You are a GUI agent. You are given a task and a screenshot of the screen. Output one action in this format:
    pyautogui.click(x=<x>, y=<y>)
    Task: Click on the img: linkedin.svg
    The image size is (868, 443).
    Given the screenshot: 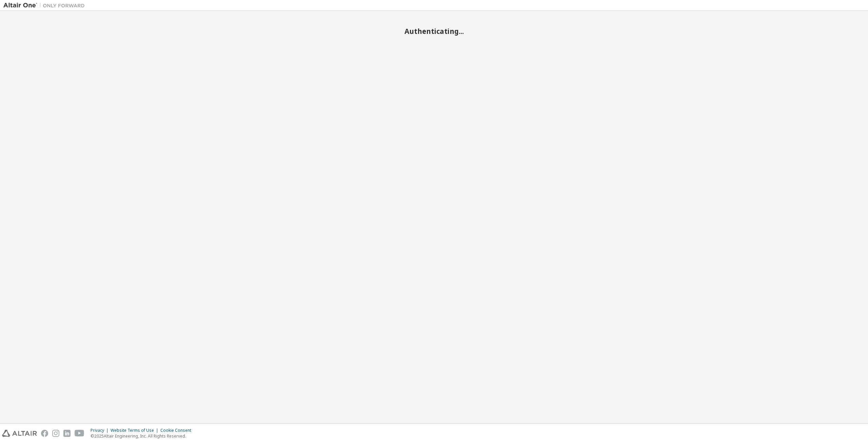 What is the action you would take?
    pyautogui.click(x=67, y=434)
    